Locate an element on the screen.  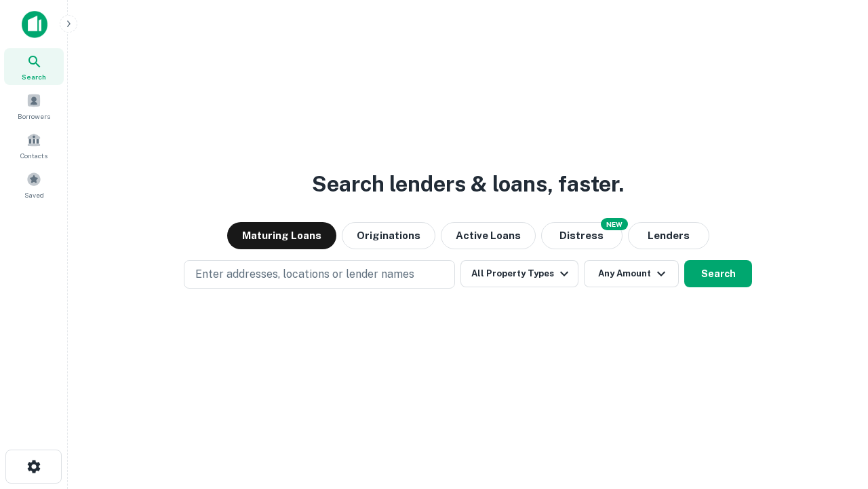
a: Saved is located at coordinates (34, 185).